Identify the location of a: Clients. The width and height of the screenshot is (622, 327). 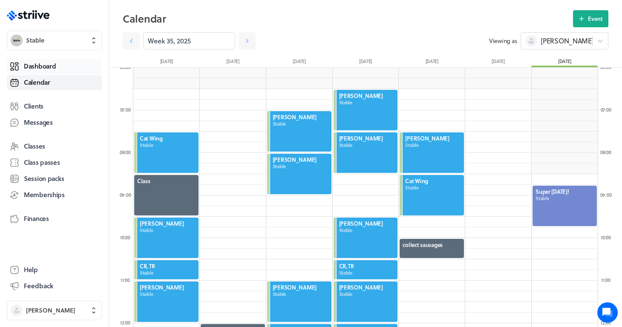
(54, 107).